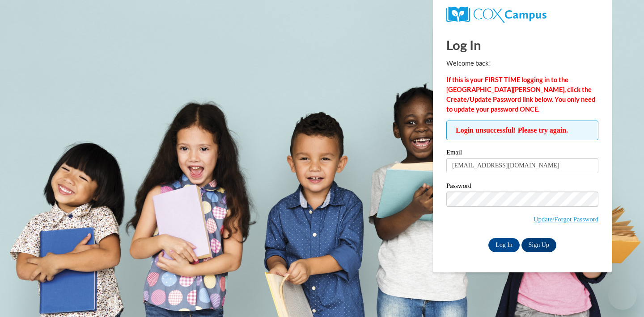  What do you see at coordinates (522, 154) in the screenshot?
I see `label: Email` at bounding box center [522, 154].